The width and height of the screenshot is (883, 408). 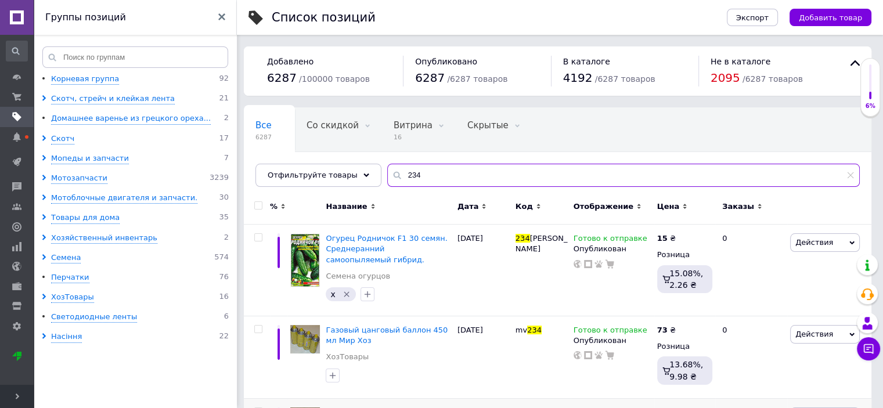 What do you see at coordinates (686, 370) in the screenshot?
I see `span: 13.68%, 9.98 ₴` at bounding box center [686, 370].